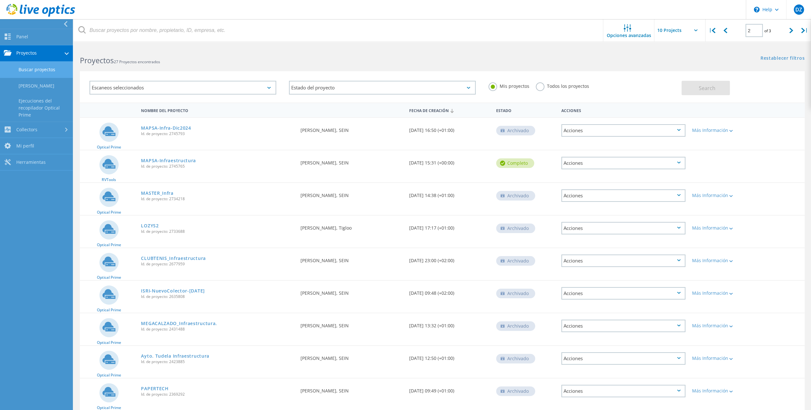 The image size is (811, 410). I want to click on label: Todos los proyectos, so click(562, 85).